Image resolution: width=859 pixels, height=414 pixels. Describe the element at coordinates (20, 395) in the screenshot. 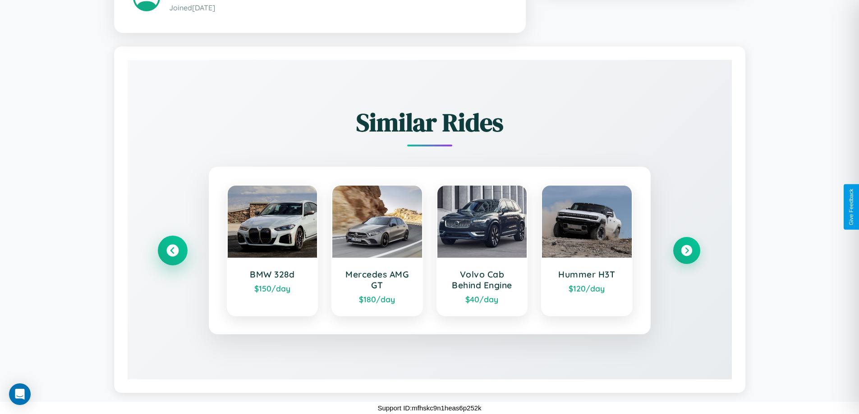

I see `div: Open Intercom Messenger` at that location.